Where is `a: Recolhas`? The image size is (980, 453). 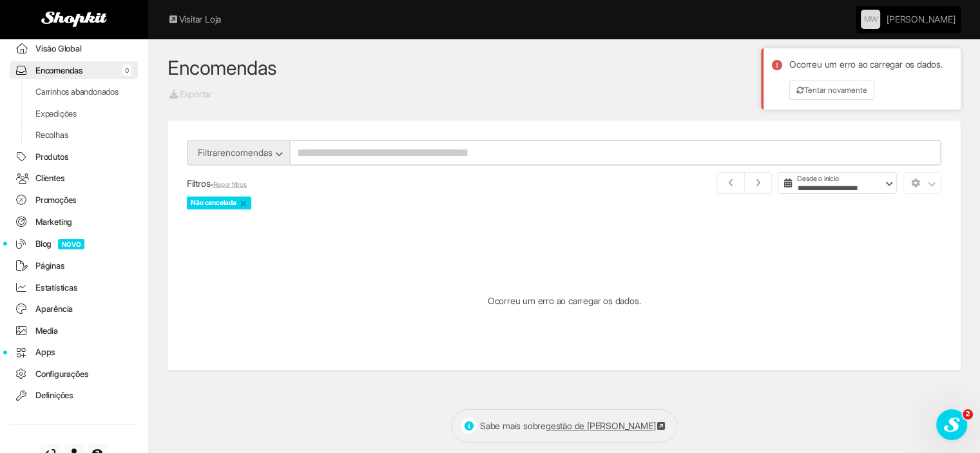 a: Recolhas is located at coordinates (73, 135).